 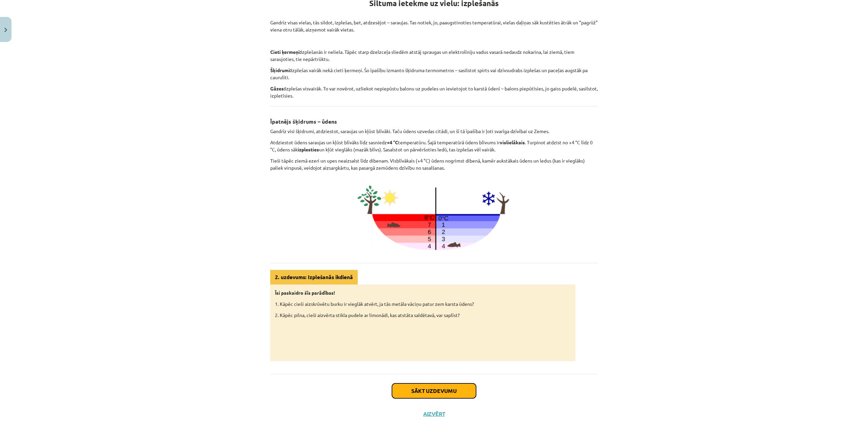 I want to click on b: +4 °C, so click(x=392, y=142).